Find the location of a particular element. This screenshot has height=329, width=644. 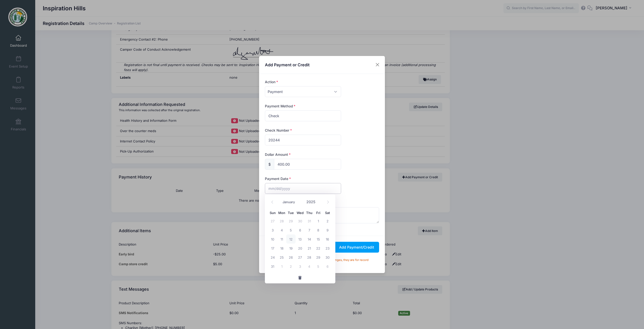

span: August 30, 2025 is located at coordinates (327, 257).